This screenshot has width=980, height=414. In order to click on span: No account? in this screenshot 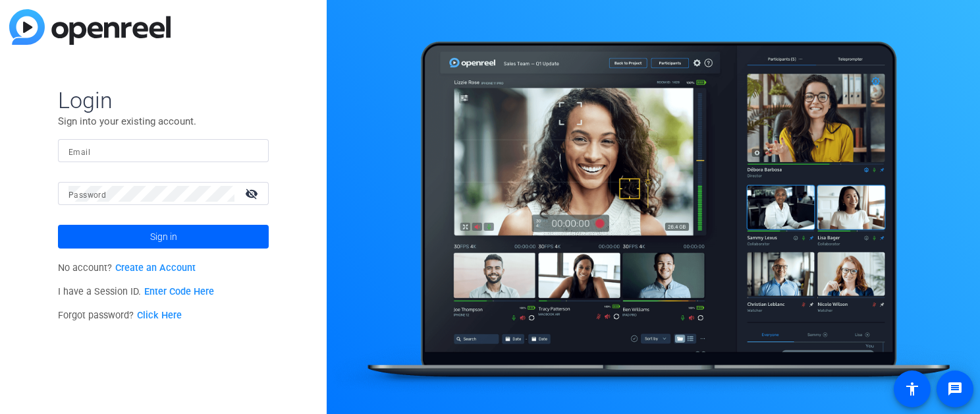, I will do `click(127, 267)`.